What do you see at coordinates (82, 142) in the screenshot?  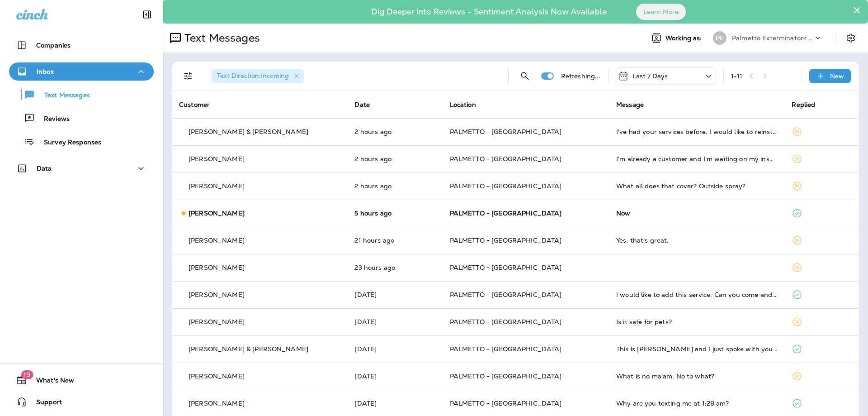 I see `button: Survey Responses` at bounding box center [82, 142].